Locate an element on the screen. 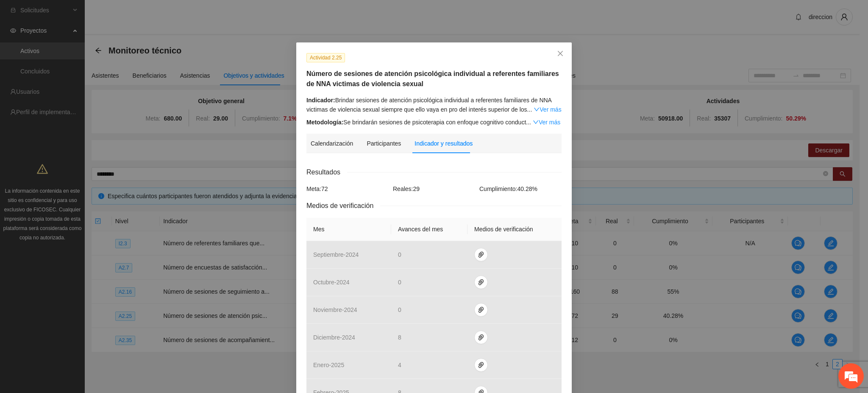  span: Medios de verificación is located at coordinates (344, 205).